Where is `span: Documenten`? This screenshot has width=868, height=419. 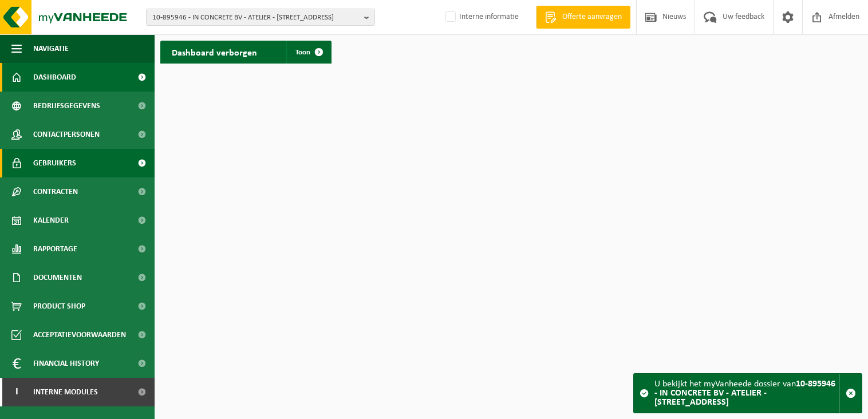
span: Documenten is located at coordinates (58, 278).